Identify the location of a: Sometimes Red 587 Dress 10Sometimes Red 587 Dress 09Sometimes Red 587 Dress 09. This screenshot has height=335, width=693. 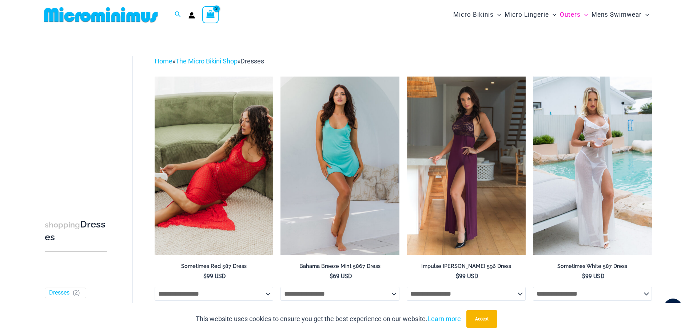
(214, 166).